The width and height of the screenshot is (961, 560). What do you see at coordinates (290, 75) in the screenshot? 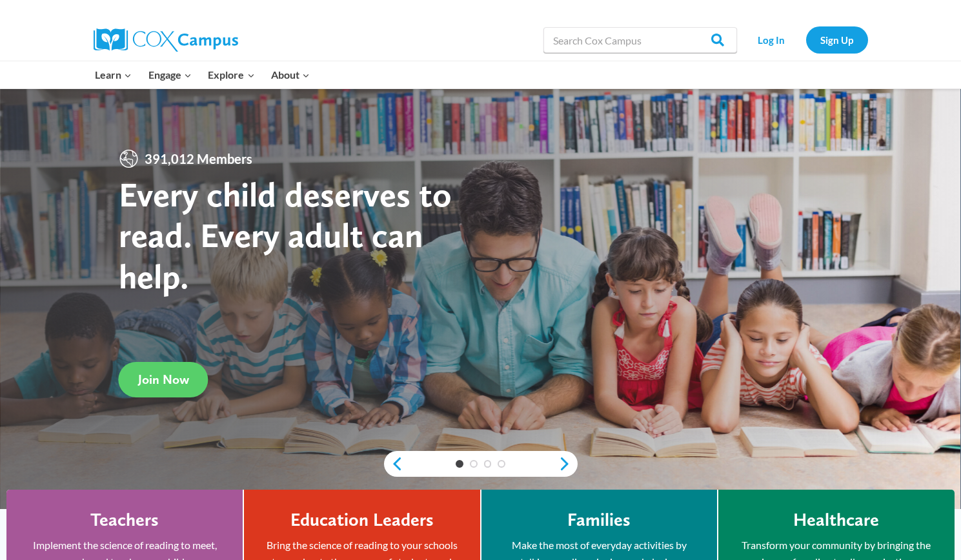
I see `span: About` at bounding box center [290, 75].